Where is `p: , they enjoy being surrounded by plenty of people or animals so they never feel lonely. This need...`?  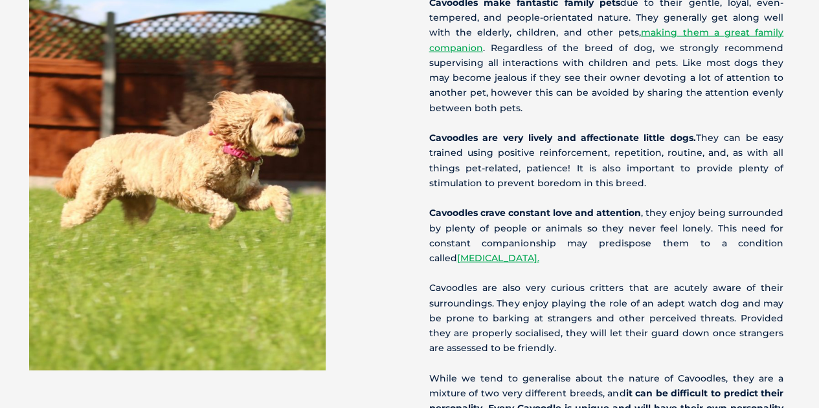
p: , they enjoy being surrounded by plenty of people or animals so they never feel lonely. This need... is located at coordinates (606, 236).